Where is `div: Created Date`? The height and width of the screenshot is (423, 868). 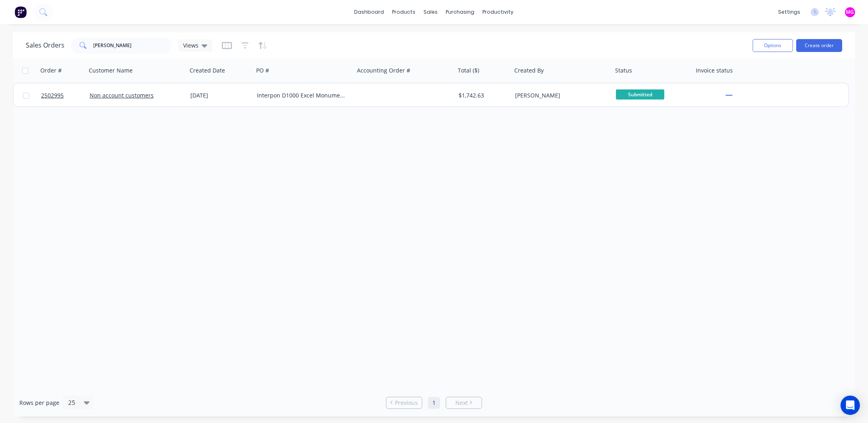
div: Created Date is located at coordinates (207, 71).